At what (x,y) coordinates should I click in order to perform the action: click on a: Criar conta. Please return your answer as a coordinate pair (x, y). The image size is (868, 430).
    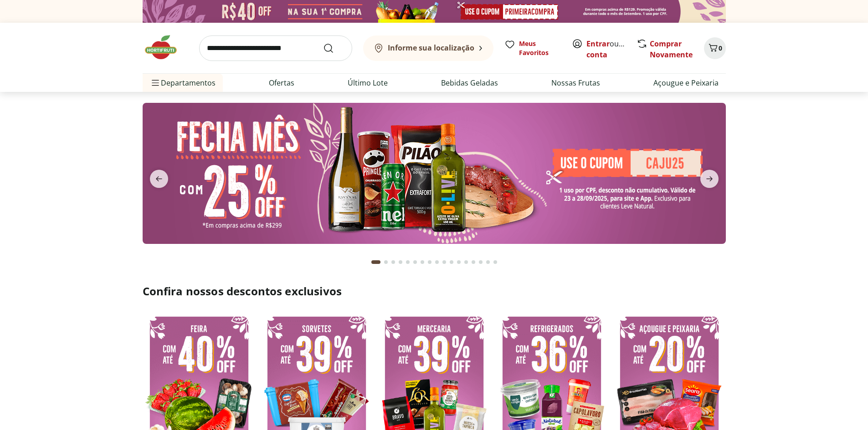
    Looking at the image, I should click on (612, 49).